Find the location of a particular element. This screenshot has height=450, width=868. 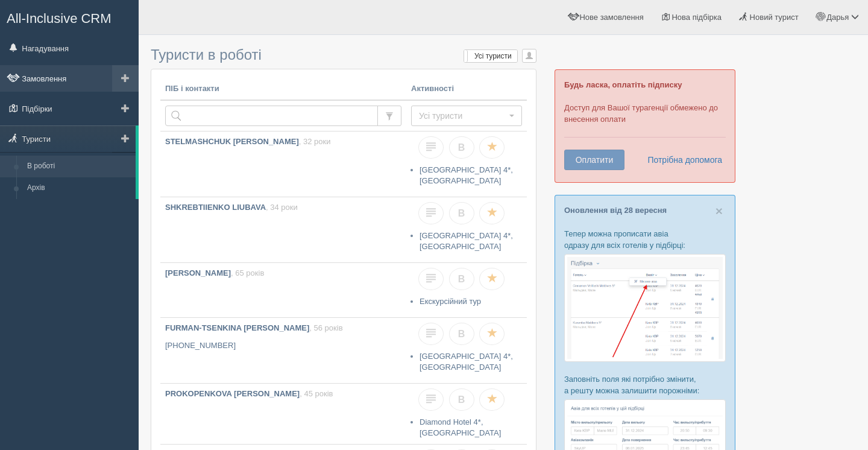

span: Туристи в роботі is located at coordinates (206, 54).